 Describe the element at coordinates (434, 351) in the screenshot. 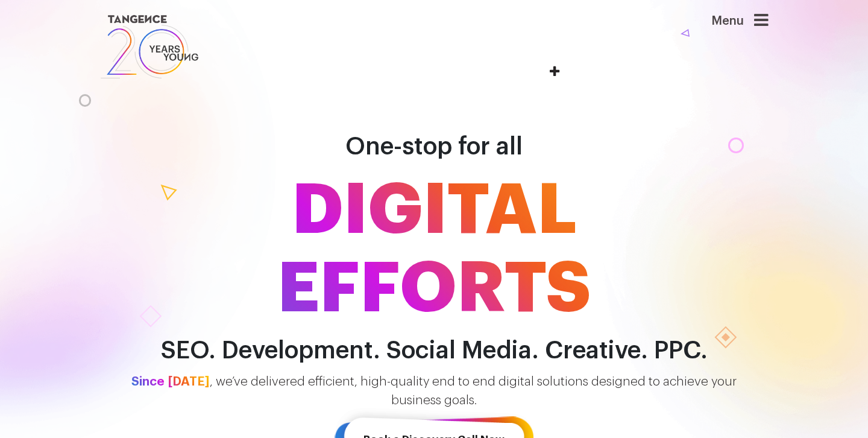

I see `h2: SEO. Development. Social Media. Creative. PPC.` at that location.